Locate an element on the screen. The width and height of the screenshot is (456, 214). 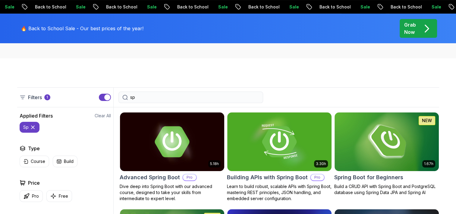
h2: Building APIs with Spring Boot is located at coordinates (268, 177).